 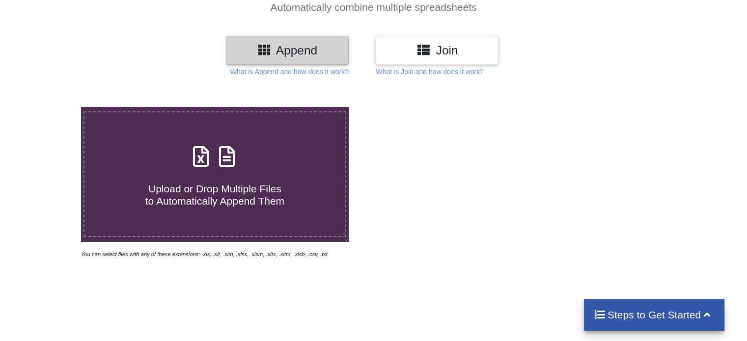 I want to click on span: Upload or Drop Multiple Files to Automatically Append Them, so click(x=215, y=195).